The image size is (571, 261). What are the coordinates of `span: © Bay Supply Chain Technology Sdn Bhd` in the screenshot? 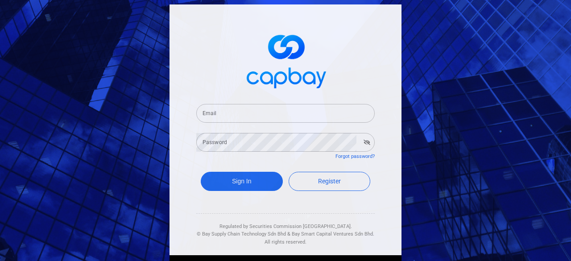 It's located at (242, 234).